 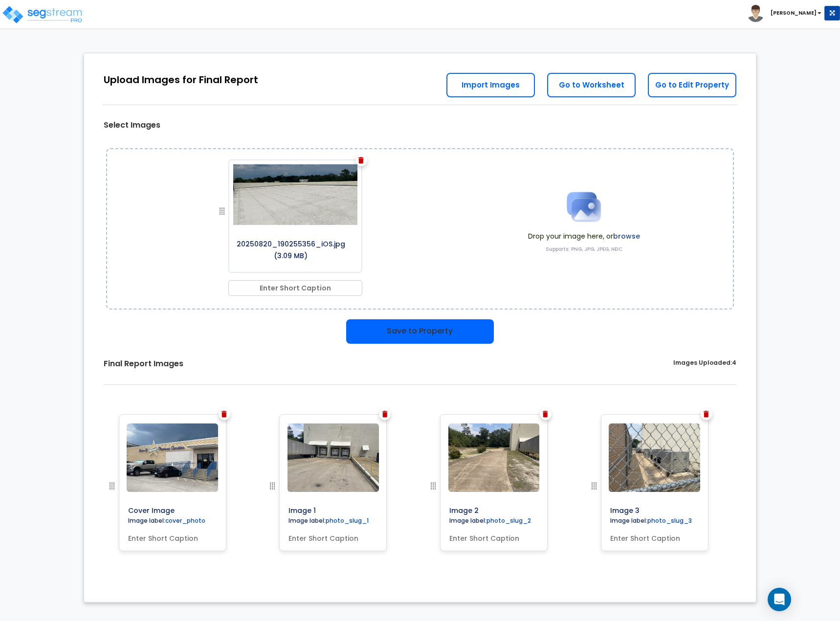 I want to click on button: Save to Property, so click(x=420, y=332).